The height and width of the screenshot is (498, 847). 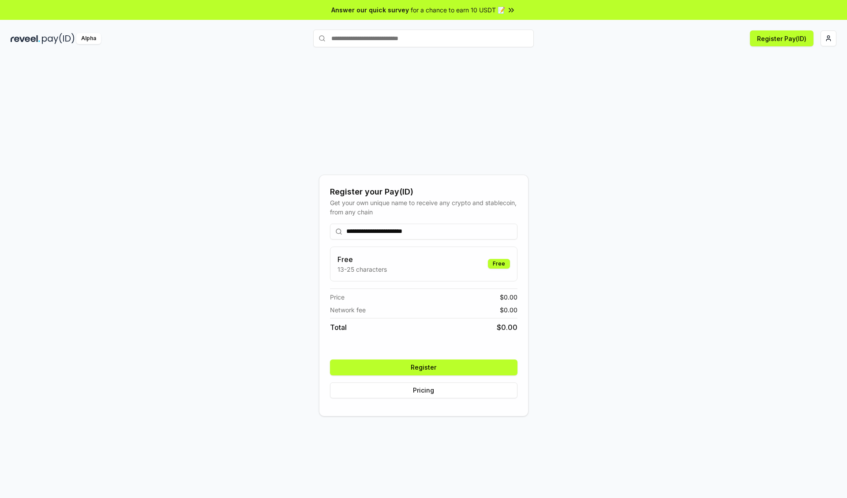 What do you see at coordinates (337, 297) in the screenshot?
I see `span: Price` at bounding box center [337, 297].